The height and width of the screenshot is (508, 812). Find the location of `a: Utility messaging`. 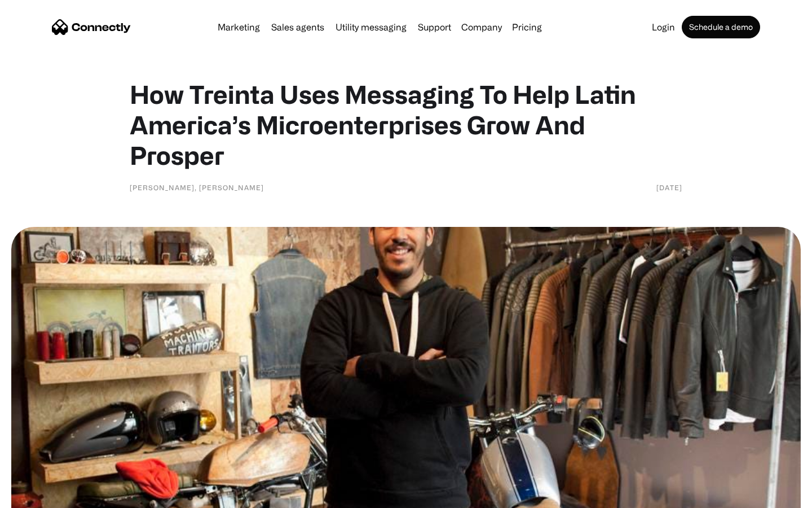

a: Utility messaging is located at coordinates (371, 27).